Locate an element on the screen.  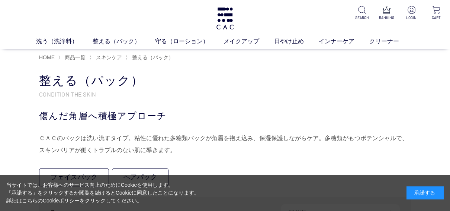
a: ヘアパック is located at coordinates (140, 177).